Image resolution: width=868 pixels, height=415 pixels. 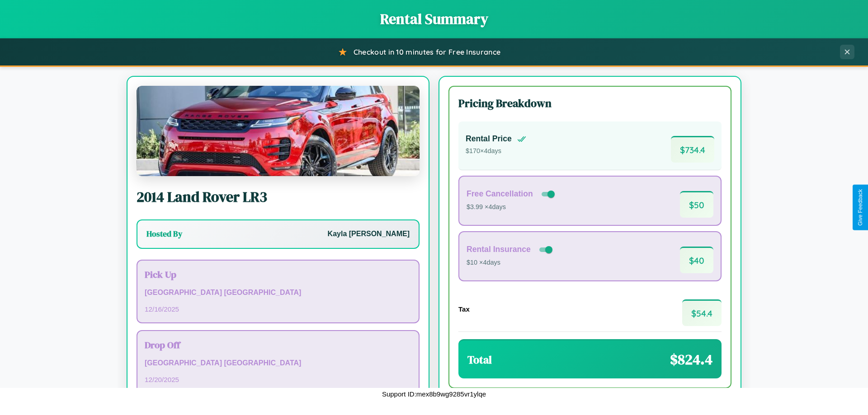 I want to click on h3: Total, so click(x=480, y=359).